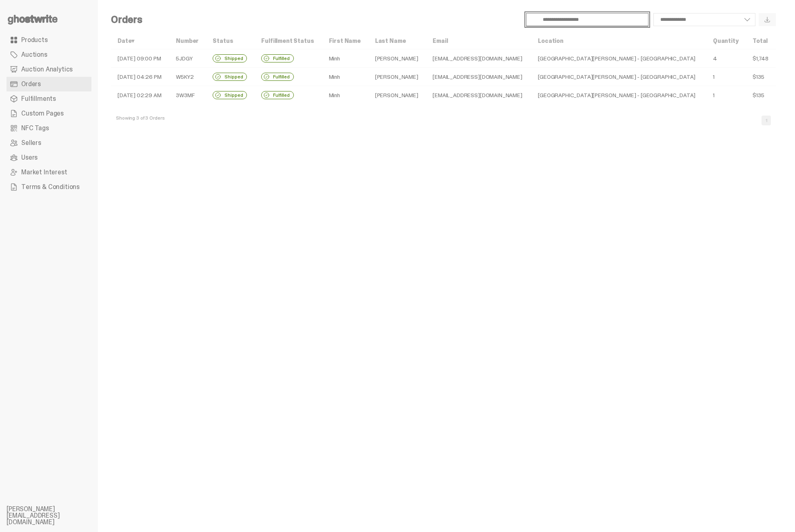  Describe the element at coordinates (49, 113) in the screenshot. I see `a: Custom Pages` at that location.